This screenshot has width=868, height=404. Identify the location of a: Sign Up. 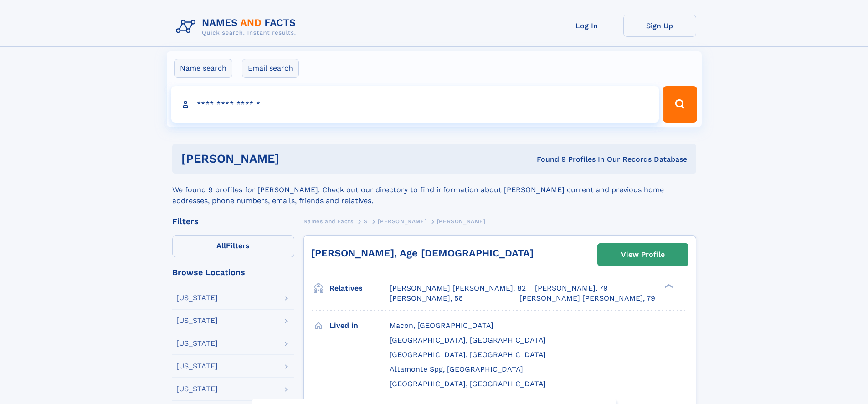
(659, 25).